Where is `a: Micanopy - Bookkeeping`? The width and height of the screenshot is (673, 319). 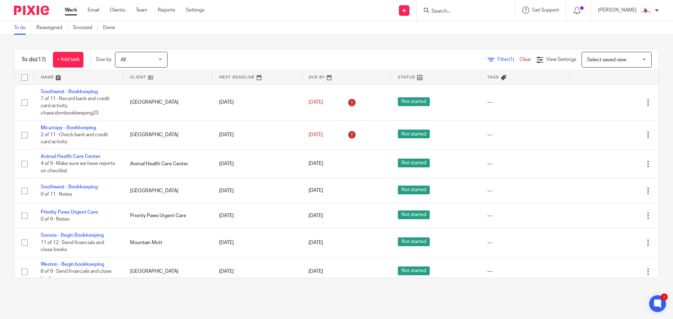
a: Micanopy - Bookkeeping is located at coordinates (68, 128).